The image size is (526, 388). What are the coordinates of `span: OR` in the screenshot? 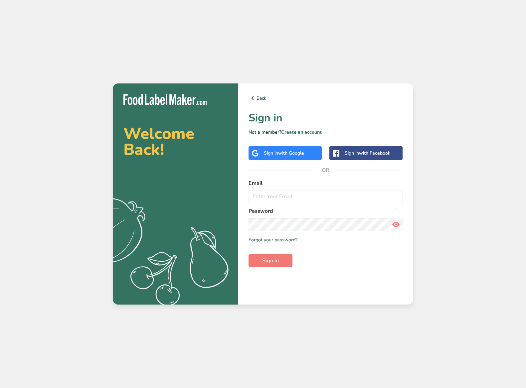 It's located at (326, 170).